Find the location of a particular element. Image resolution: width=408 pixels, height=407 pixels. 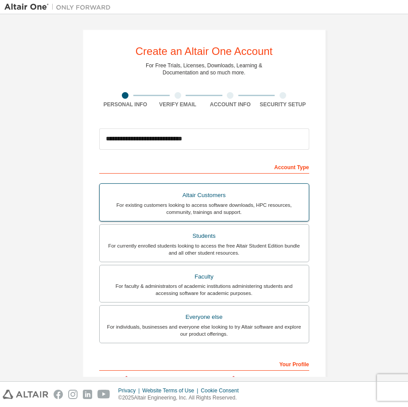

div: For Free Trials, Licenses, Downloads, Learning & Documentation and so much more. is located at coordinates (204, 69).